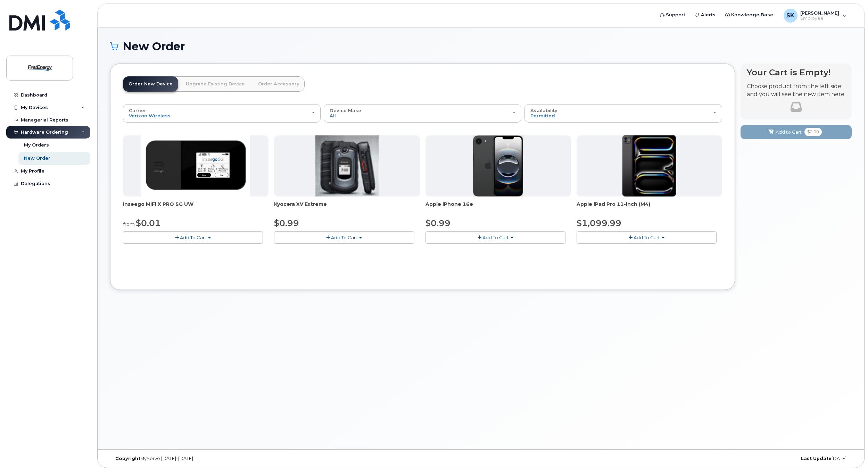 Image resolution: width=868 pixels, height=468 pixels. Describe the element at coordinates (796, 90) in the screenshot. I see `p: Choose product from the left side and you will see the new item here.` at that location.